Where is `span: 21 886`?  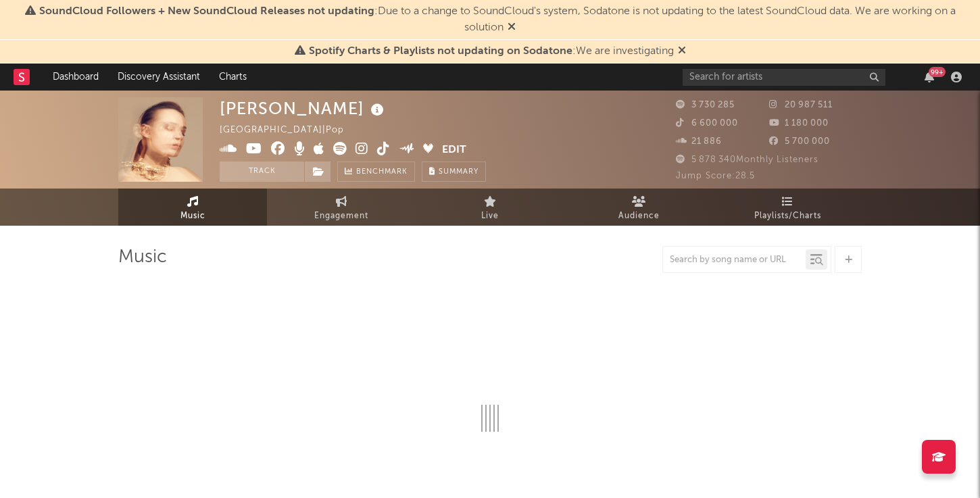
span: 21 886 is located at coordinates (699, 141).